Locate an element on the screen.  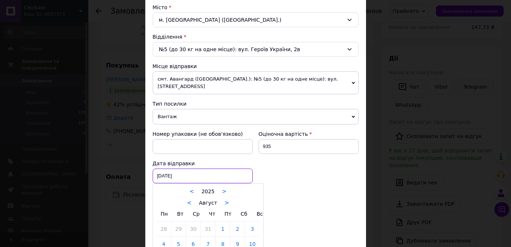
span: 2025 is located at coordinates (208, 191).